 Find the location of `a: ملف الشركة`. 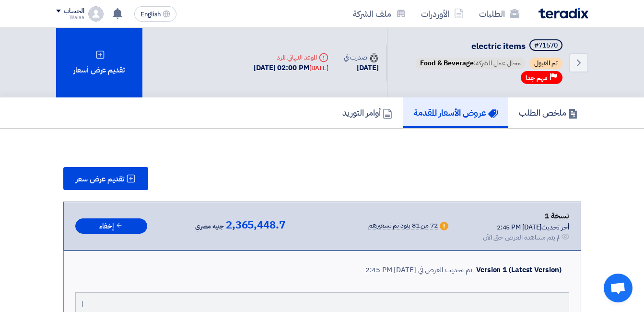

a: ملف الشركة is located at coordinates (379, 14).